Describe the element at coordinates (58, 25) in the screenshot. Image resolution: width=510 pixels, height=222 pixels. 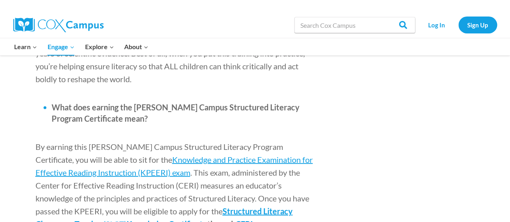
I see `img: Cox Campus` at that location.